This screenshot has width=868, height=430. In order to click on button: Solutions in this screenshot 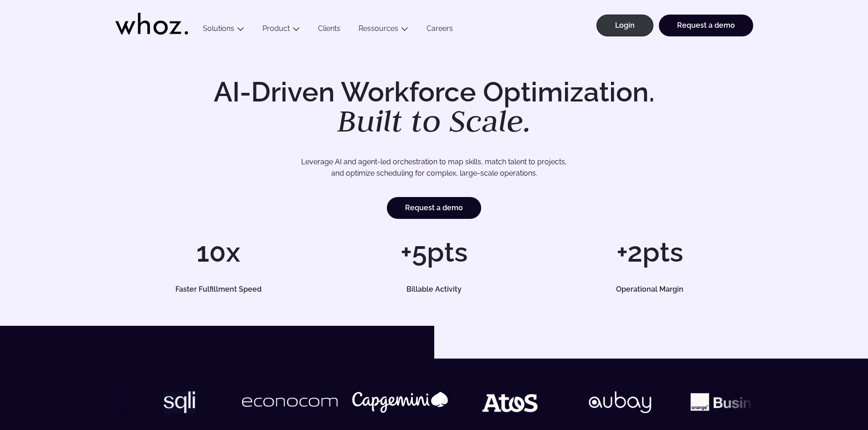, I will do `click(223, 30)`.